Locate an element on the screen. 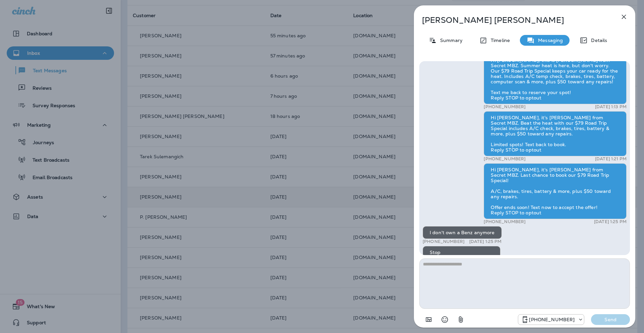 The width and height of the screenshot is (644, 333). div: +1 (424) 433-6149 is located at coordinates (551, 320).